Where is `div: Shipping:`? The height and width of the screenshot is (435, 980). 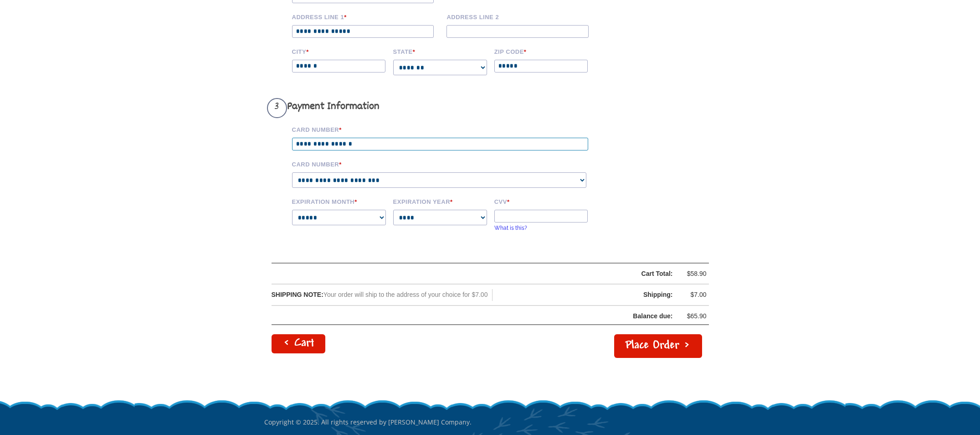
div: Shipping: is located at coordinates (650, 294).